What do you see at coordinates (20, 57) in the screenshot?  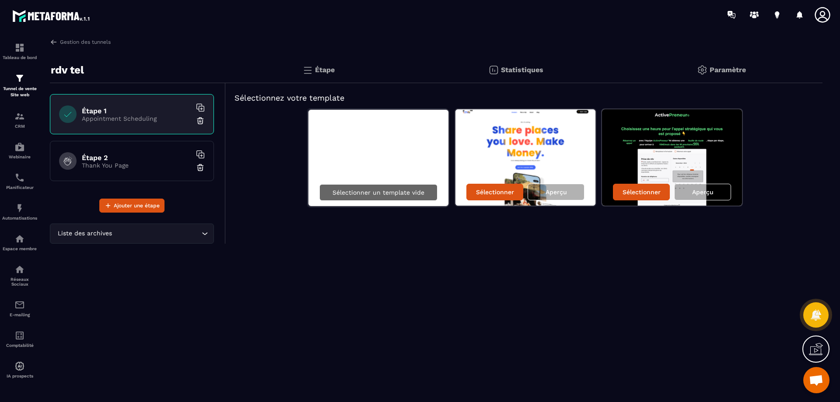 I see `p: Tableau de bord` at bounding box center [20, 57].